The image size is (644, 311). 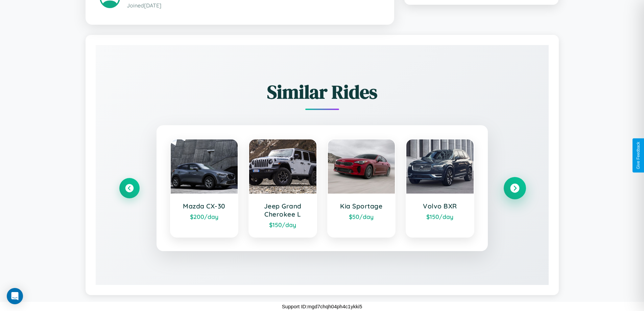 I want to click on p: Support ID: mgd7chqh04ph4c1ykki5, so click(x=322, y=307).